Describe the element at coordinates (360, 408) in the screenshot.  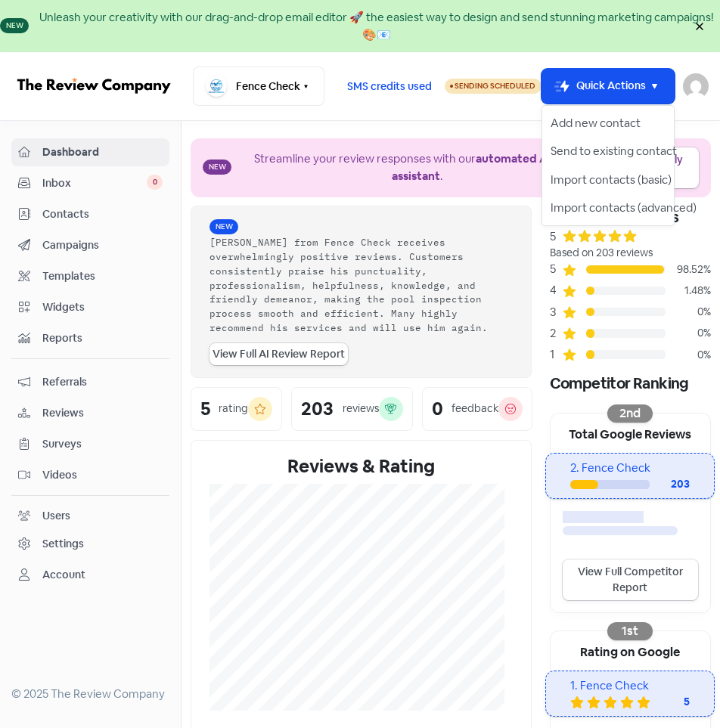
I see `div: reviews` at that location.